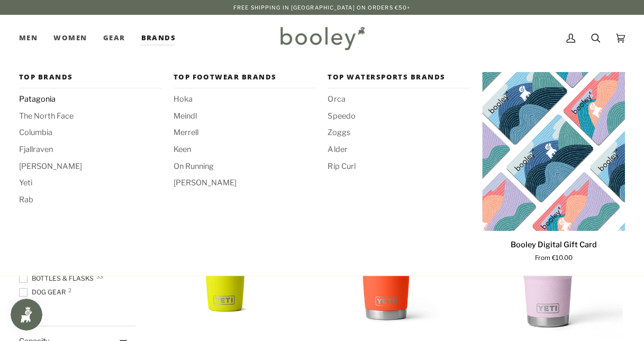 The width and height of the screenshot is (644, 341). Describe the element at coordinates (91, 183) in the screenshot. I see `span: Yeti` at that location.